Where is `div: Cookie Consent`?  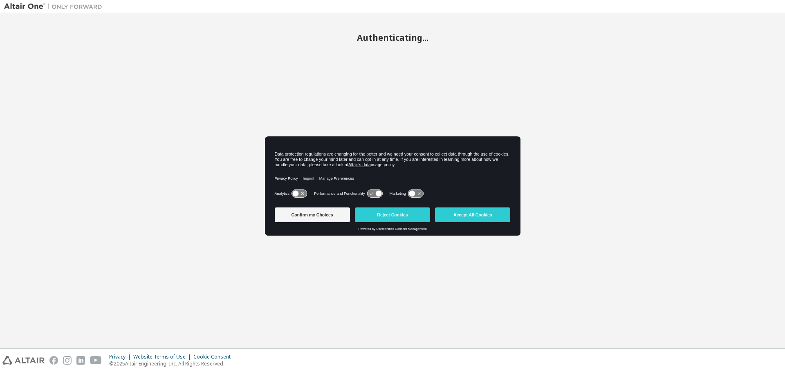
div: Cookie Consent is located at coordinates (214, 357).